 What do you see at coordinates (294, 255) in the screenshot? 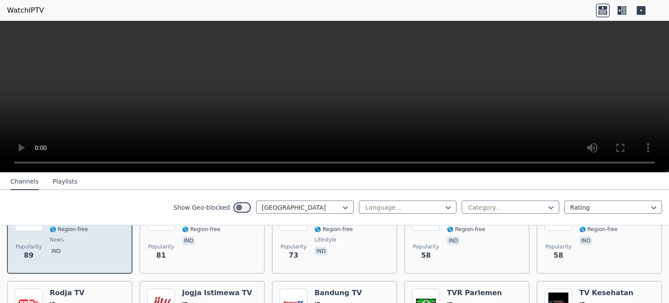
I see `span: 73` at bounding box center [294, 255].